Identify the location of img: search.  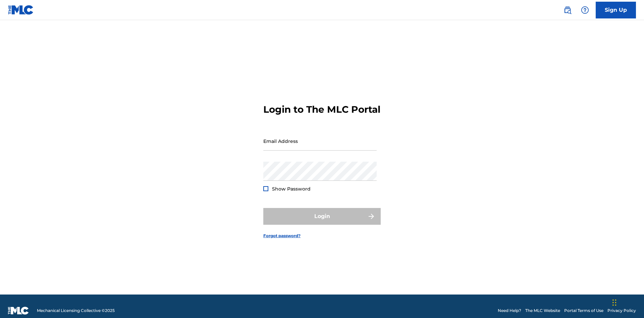
(568, 10).